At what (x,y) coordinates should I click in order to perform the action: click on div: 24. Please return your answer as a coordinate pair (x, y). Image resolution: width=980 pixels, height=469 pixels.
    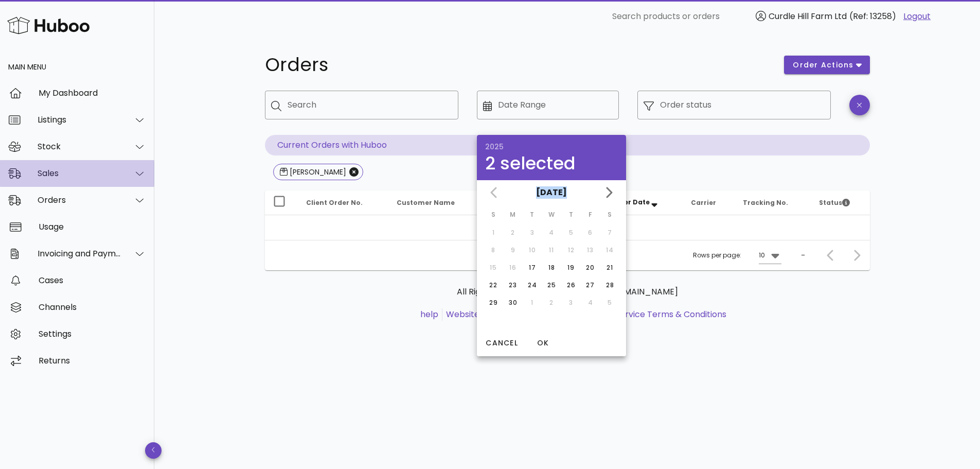
    Looking at the image, I should click on (532, 285).